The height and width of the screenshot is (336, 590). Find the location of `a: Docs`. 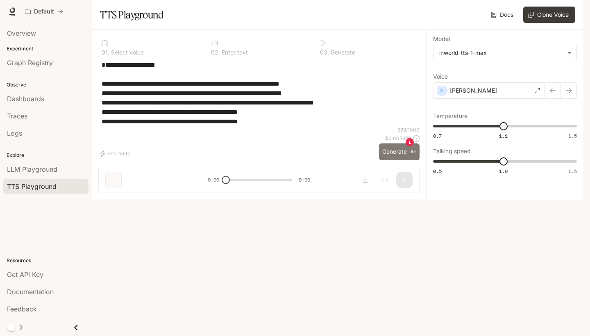

a: Docs is located at coordinates (503, 15).